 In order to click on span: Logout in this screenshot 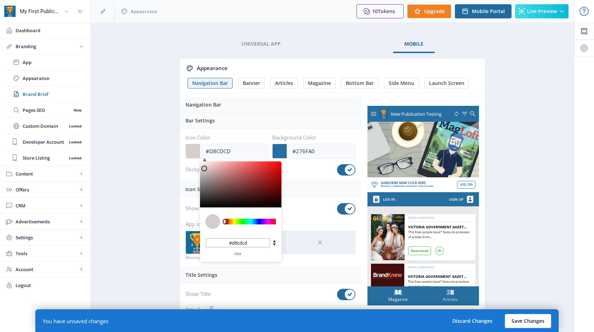, I will do `click(50, 285)`.